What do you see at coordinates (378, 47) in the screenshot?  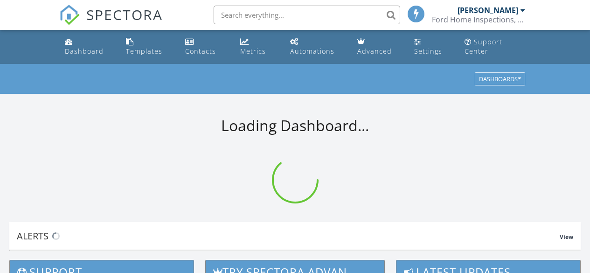 I see `a: Advanced` at bounding box center [378, 47].